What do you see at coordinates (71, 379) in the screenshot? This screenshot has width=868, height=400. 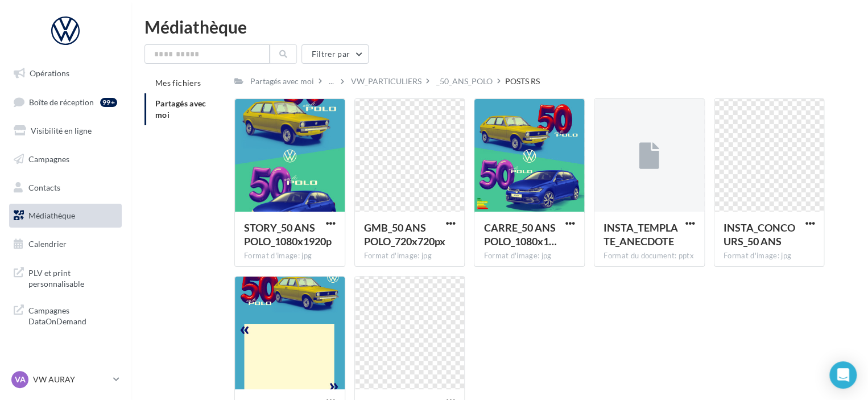 I see `p: VW AURAY` at bounding box center [71, 379].